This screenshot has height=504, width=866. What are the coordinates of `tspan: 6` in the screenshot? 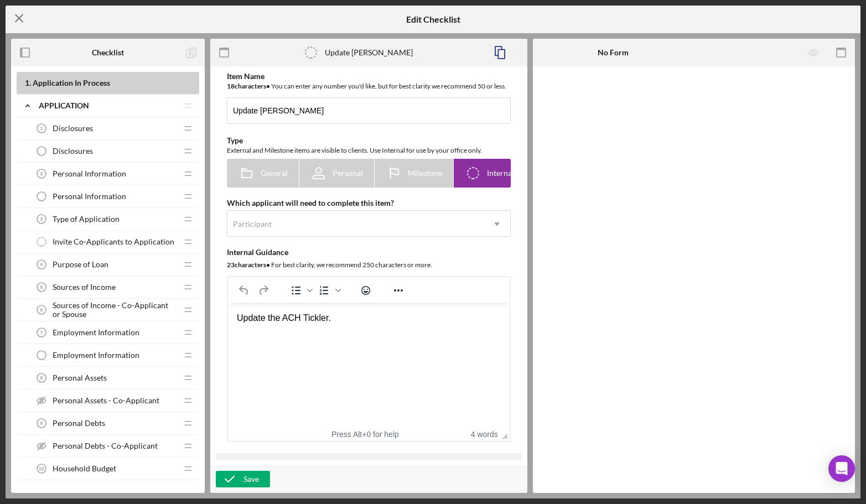 It's located at (41, 310).